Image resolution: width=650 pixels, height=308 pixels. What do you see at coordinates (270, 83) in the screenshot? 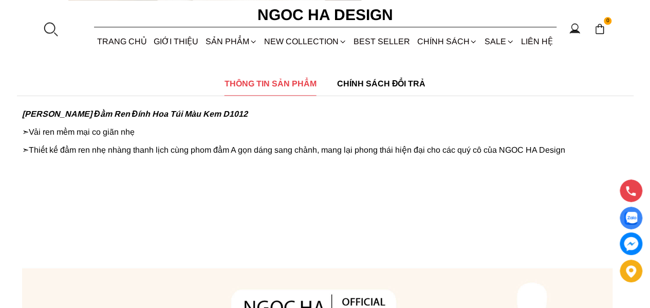
I see `span: THÔNG TIN SẢN PHẨM` at bounding box center [270, 83].